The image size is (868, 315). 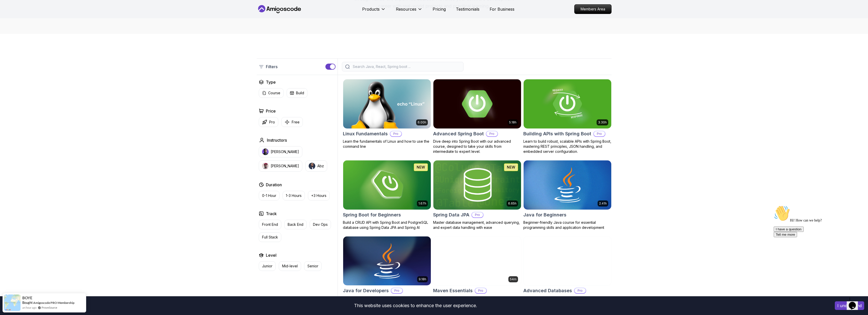 What do you see at coordinates (422, 279) in the screenshot?
I see `p: 9.18h` at bounding box center [422, 279].